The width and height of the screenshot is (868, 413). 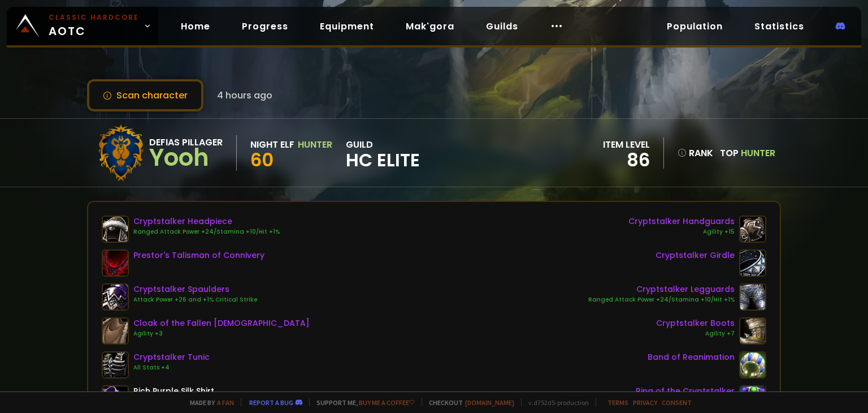 I want to click on span: Checkout, so click(x=468, y=403).